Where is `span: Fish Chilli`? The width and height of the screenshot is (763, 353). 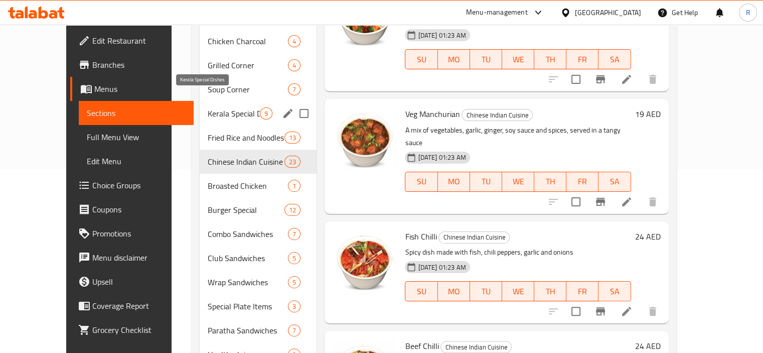 span: Fish Chilli is located at coordinates (420, 236).